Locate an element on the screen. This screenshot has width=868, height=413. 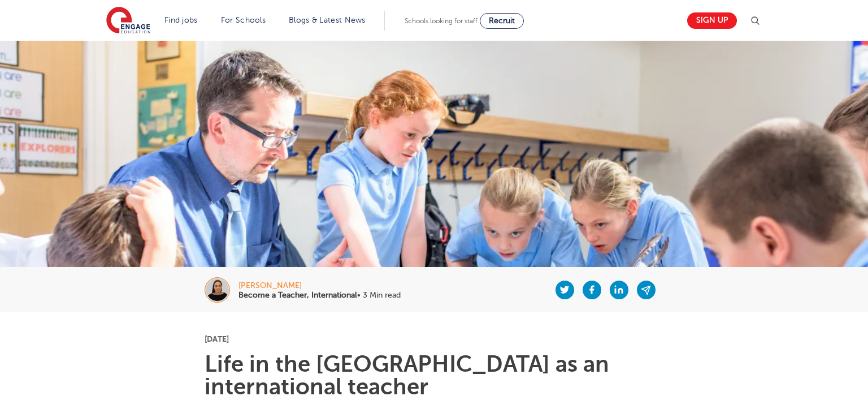
a: For Schools is located at coordinates (243, 19).